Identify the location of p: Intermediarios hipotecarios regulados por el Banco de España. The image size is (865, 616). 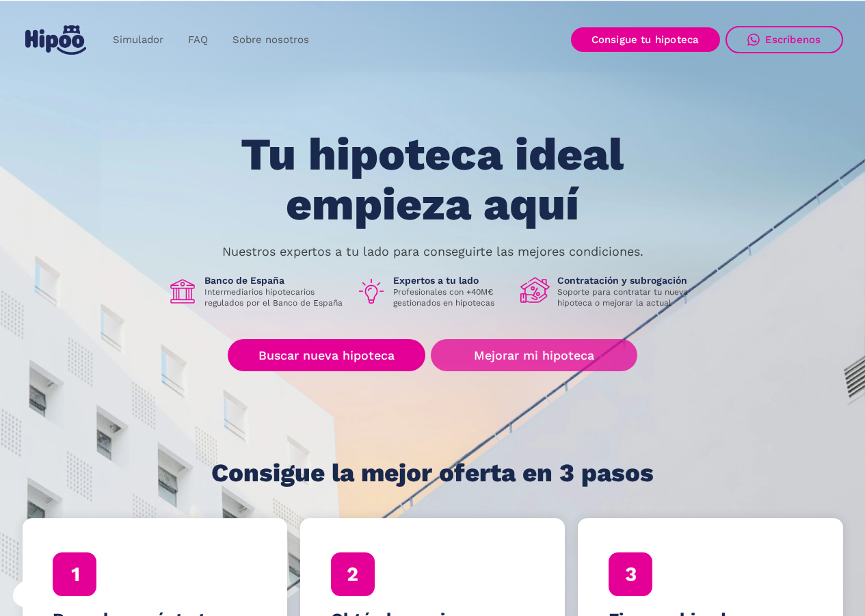
(275, 298).